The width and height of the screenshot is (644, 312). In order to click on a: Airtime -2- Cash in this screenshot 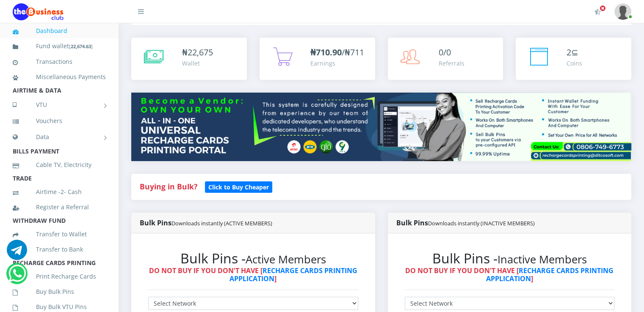, I will do `click(59, 192)`.